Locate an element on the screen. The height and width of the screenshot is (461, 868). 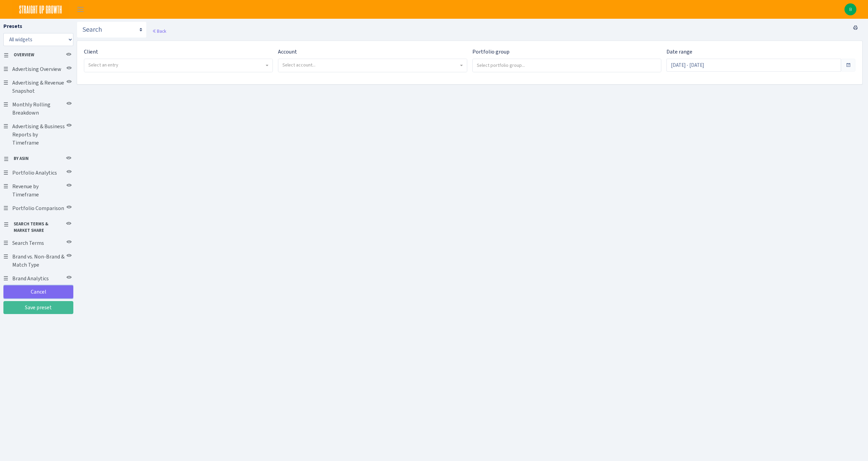
a: Search Terms is located at coordinates (37, 243).